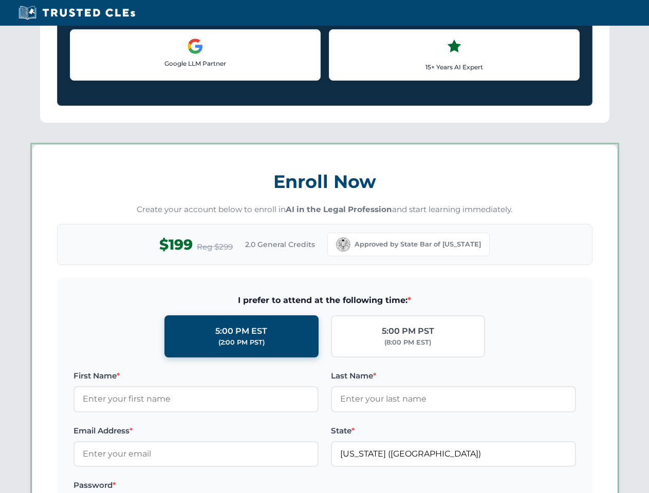 Image resolution: width=649 pixels, height=493 pixels. What do you see at coordinates (195, 46) in the screenshot?
I see `img: Google` at bounding box center [195, 46].